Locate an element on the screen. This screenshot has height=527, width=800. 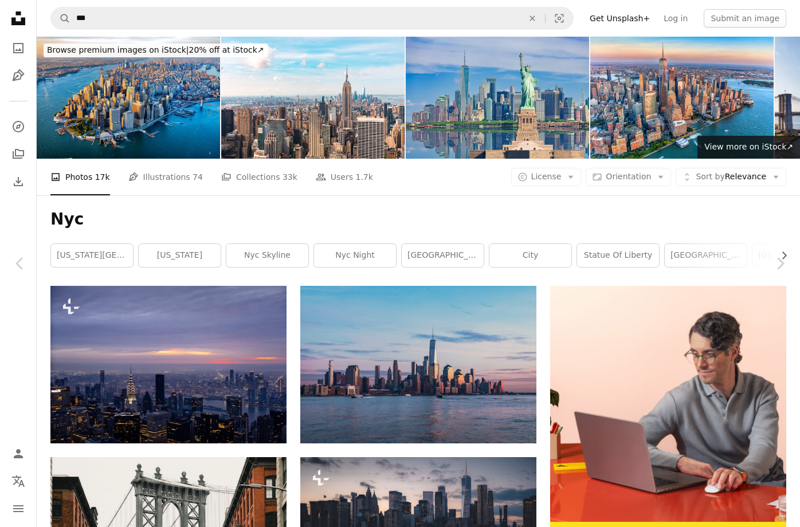
button: Sort byRelevance is located at coordinates (731, 177).